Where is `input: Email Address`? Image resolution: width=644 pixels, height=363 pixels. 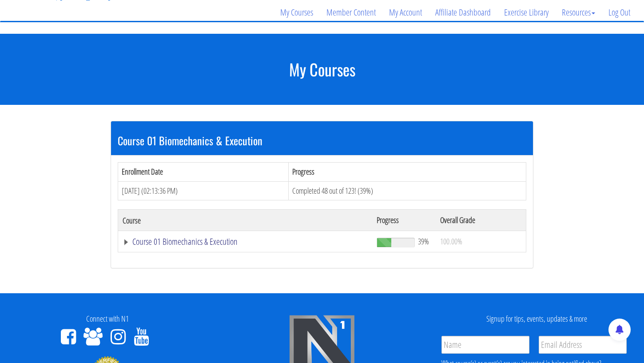
input: Email Address is located at coordinates (582, 345).